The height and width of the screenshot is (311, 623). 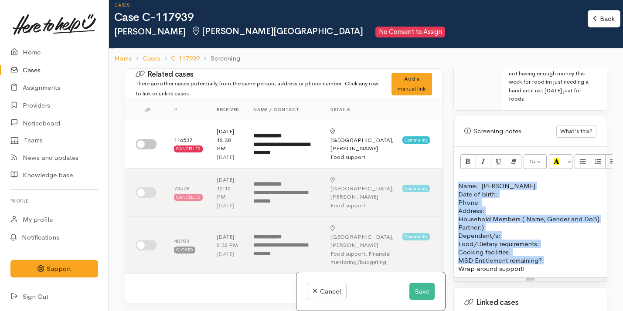 I want to click on div: Kia ora we are a family of 6, my husband and i and our 4 tamariki. We have been struggling this w..., so click(x=552, y=69).